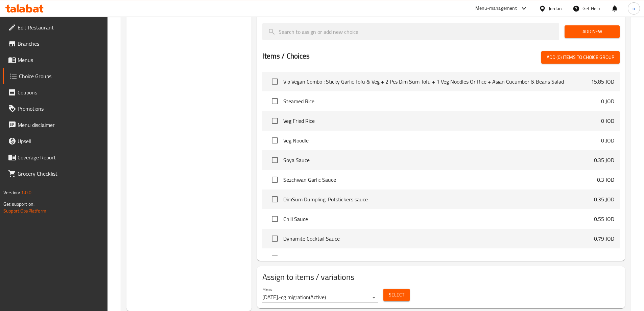  I want to click on span: Get support on:, so click(19, 204).